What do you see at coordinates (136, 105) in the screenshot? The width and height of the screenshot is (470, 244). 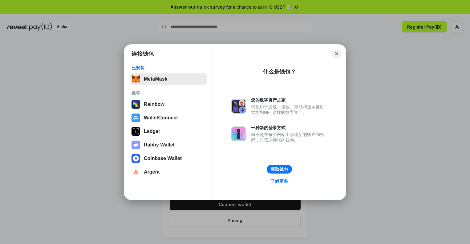 I see `img: svg+xml,%3Csvg%20width%3D%22120%22%20height%3D%22120%22%20viewBox%3D%220%200%20120%20120%22%20fil...` at bounding box center [136, 105].